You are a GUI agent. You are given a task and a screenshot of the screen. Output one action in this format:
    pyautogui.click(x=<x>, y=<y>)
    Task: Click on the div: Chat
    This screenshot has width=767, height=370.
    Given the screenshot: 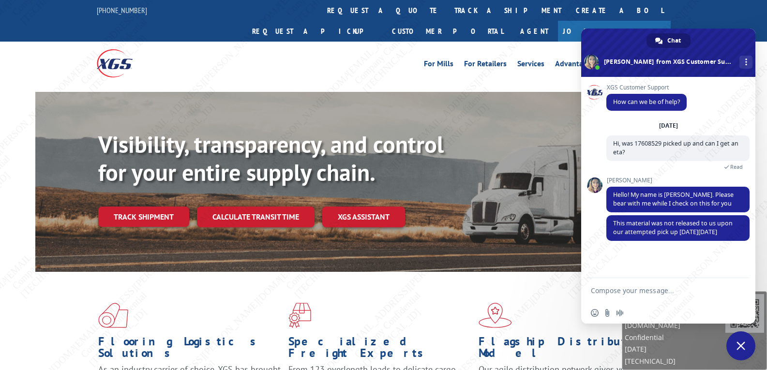 What is the action you would take?
    pyautogui.click(x=668, y=41)
    